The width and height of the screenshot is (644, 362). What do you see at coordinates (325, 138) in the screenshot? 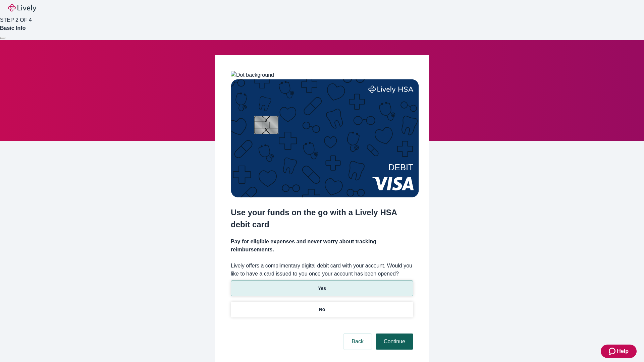
I see `img: Debit card` at bounding box center [325, 138].